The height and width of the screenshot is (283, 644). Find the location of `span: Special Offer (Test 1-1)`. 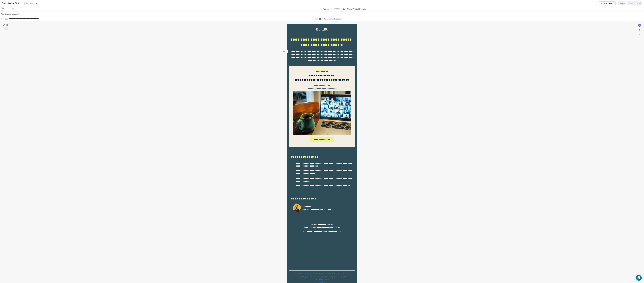

span: Special Offer (Test 1-1) is located at coordinates (13, 3).